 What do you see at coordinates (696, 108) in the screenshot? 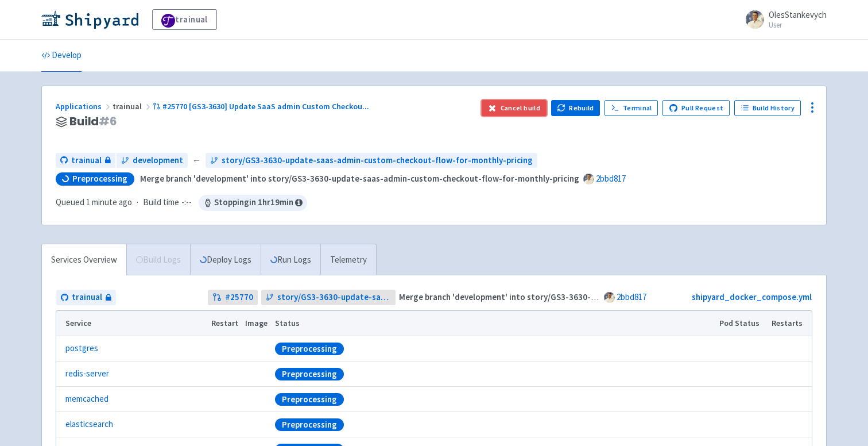
I see `a: Pull Request` at bounding box center [696, 108].